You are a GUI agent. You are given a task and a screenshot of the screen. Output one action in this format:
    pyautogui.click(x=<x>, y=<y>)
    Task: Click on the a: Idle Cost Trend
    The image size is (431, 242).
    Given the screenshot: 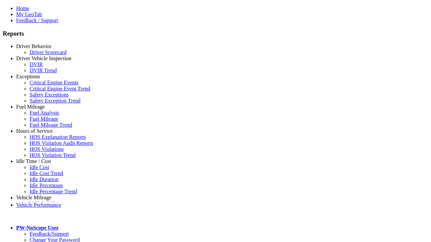 What is the action you would take?
    pyautogui.click(x=46, y=173)
    